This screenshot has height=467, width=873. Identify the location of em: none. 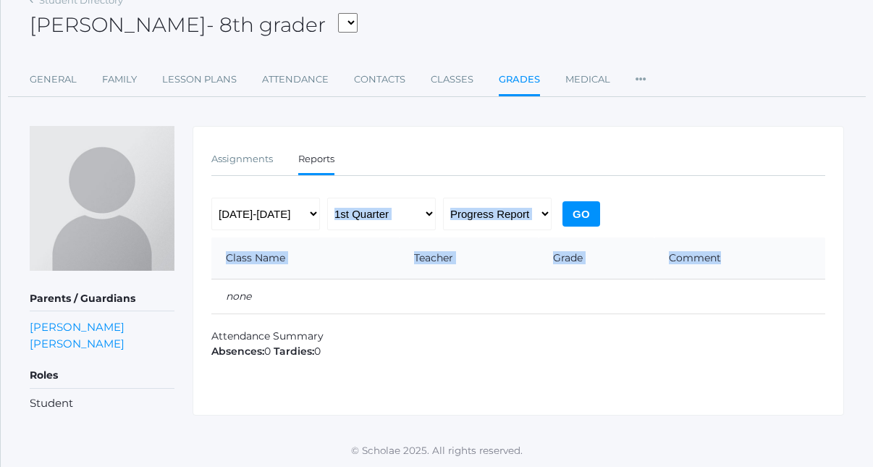
(238, 296).